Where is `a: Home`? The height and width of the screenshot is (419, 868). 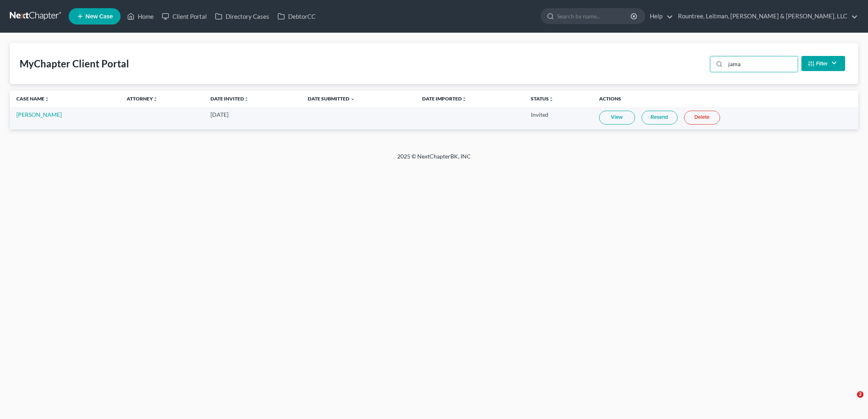 a: Home is located at coordinates (140, 16).